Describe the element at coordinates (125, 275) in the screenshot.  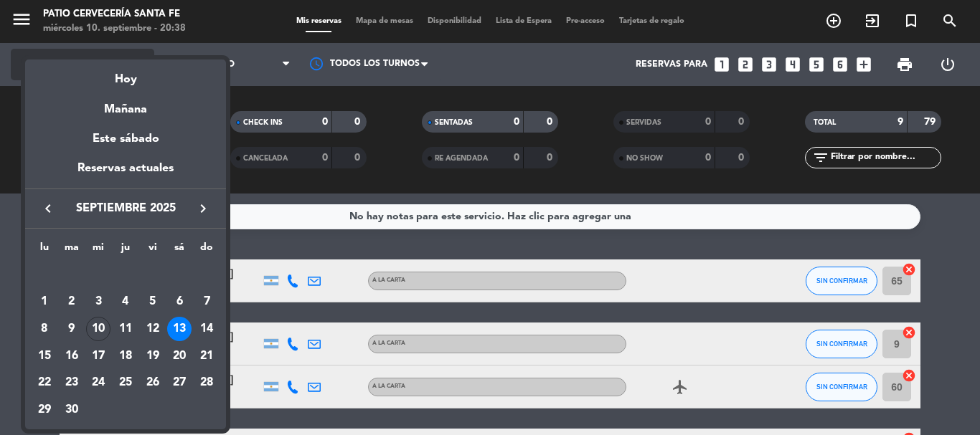
I see `td: SEP.` at that location.